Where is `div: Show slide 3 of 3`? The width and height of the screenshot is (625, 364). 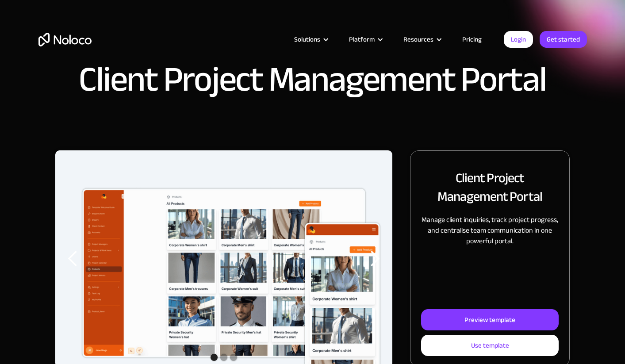
div: Show slide 3 of 3 is located at coordinates (234, 357).